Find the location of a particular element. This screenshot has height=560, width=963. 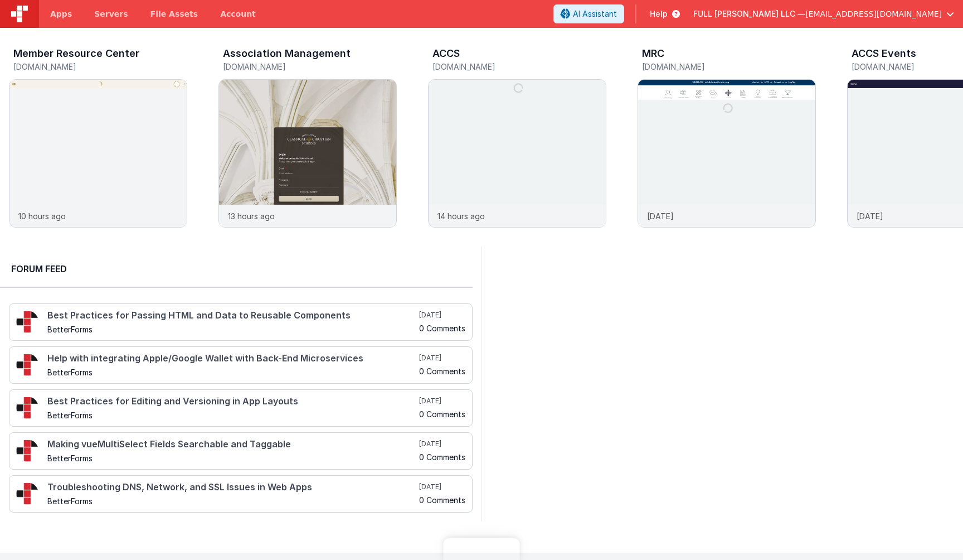

span: Help is located at coordinates (659, 14).